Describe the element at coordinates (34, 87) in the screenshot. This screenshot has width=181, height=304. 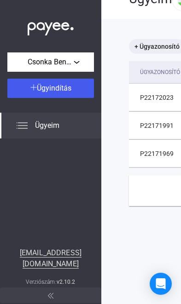
I see `img: plus-white.svg` at that location.